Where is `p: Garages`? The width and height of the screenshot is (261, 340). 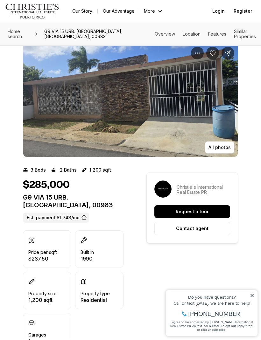
p: Garages is located at coordinates (37, 336).